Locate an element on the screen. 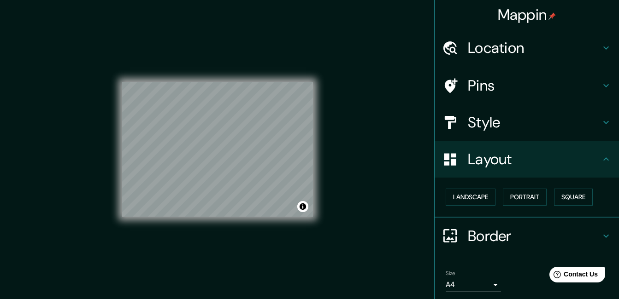  div: Location is located at coordinates (527, 48).